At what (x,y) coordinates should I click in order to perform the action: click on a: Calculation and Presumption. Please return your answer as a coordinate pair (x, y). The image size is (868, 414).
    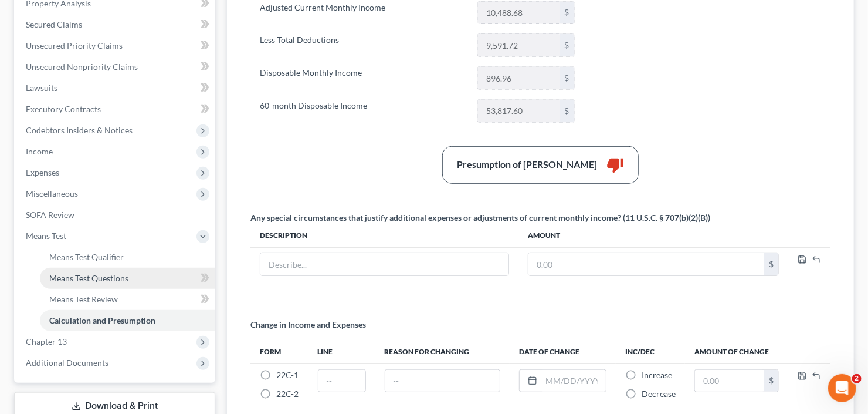
    Looking at the image, I should click on (127, 321).